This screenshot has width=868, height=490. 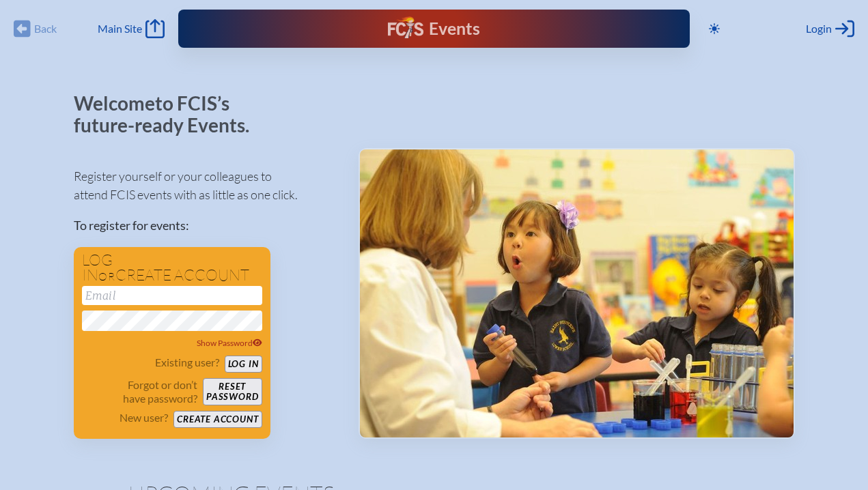 What do you see at coordinates (172, 268) in the screenshot?
I see `h1: Log in create account` at bounding box center [172, 268].